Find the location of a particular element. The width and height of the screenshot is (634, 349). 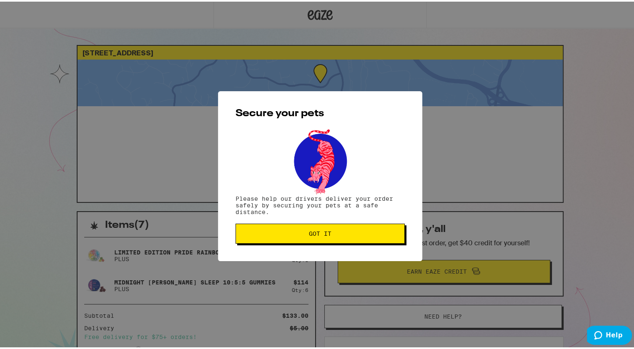

span: Help is located at coordinates (27, 10).